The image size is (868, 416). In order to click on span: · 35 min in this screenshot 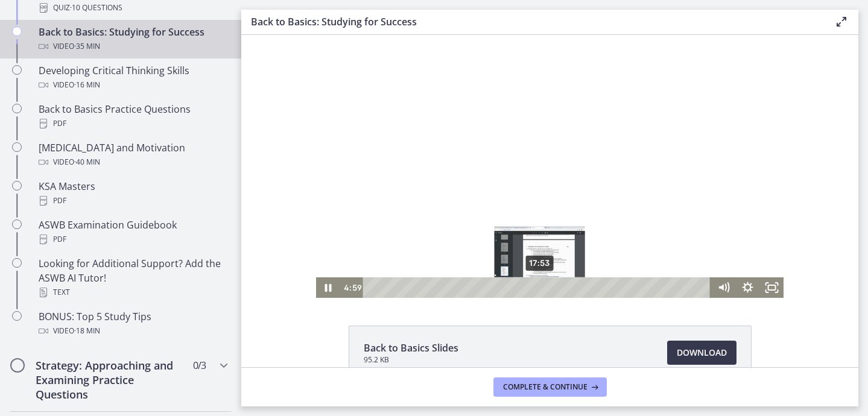, I will do `click(87, 47)`.